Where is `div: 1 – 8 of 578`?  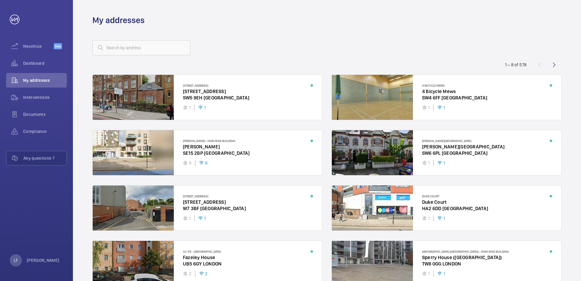 div: 1 – 8 of 578 is located at coordinates (516, 65).